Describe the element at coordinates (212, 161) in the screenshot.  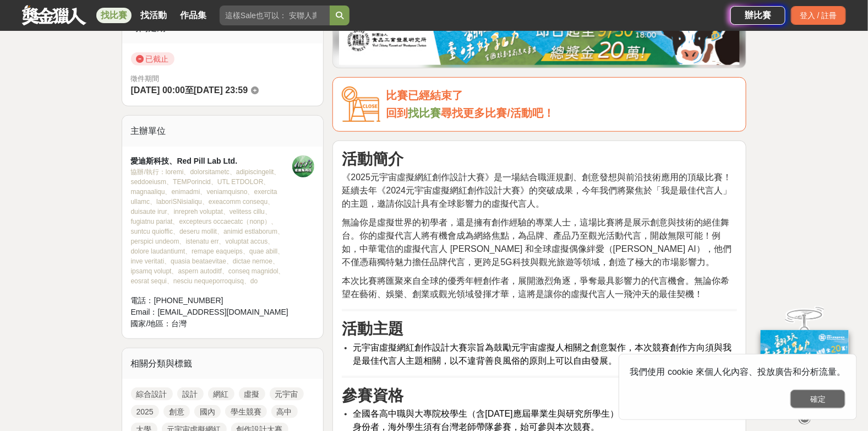
I see `div: 愛迪斯科技、Red Pill Lab Ltd.` at that location.